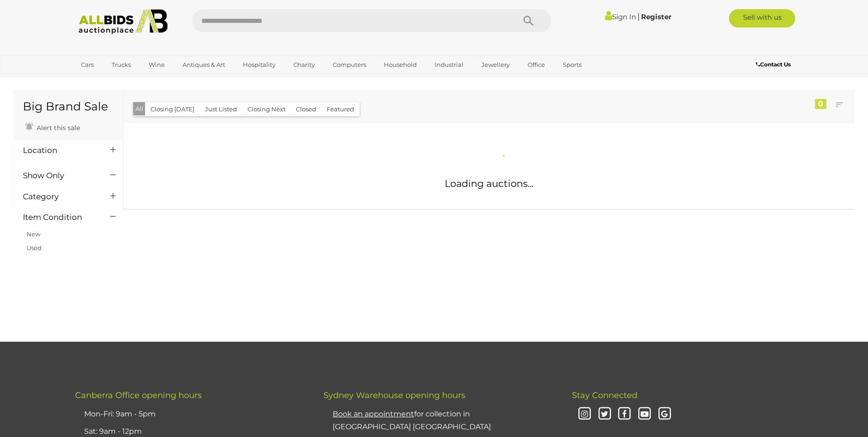 This screenshot has height=437, width=868. What do you see at coordinates (400, 65) in the screenshot?
I see `a: Household` at bounding box center [400, 65].